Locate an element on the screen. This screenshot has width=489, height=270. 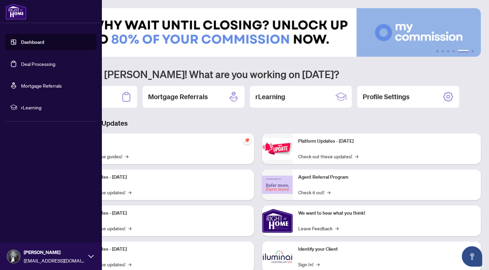
button: 4 is located at coordinates (454, 51).